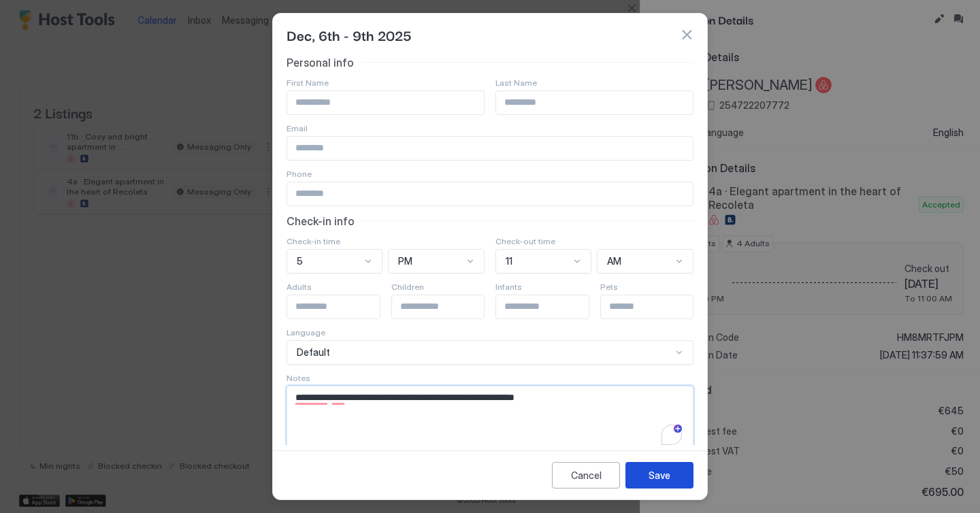  What do you see at coordinates (313, 352) in the screenshot?
I see `span: Default` at bounding box center [313, 352].